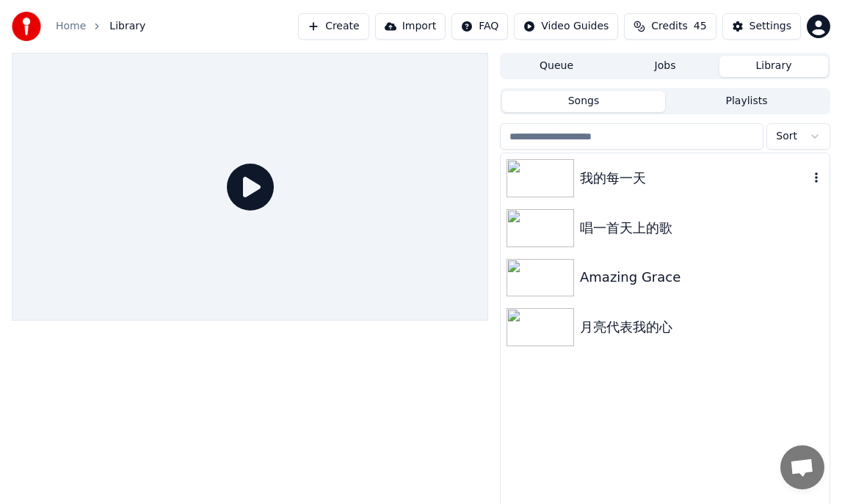 The image size is (842, 504). Describe the element at coordinates (557, 66) in the screenshot. I see `button: Queue` at that location.